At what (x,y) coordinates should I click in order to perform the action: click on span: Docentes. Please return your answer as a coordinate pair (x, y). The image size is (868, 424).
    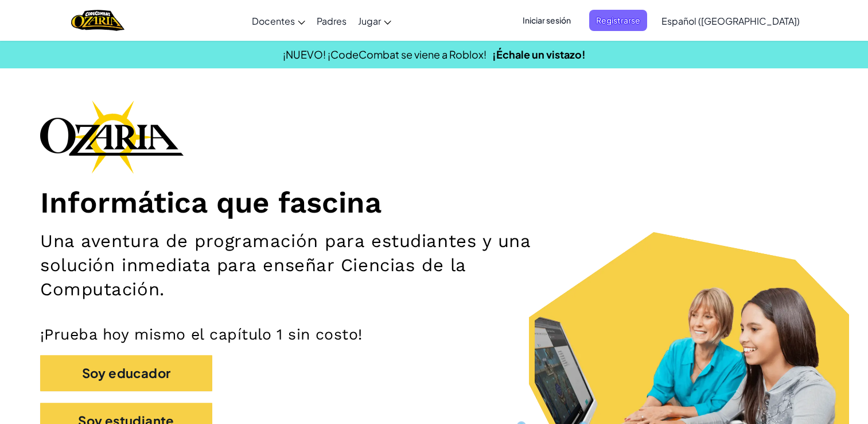
    Looking at the image, I should click on (273, 21).